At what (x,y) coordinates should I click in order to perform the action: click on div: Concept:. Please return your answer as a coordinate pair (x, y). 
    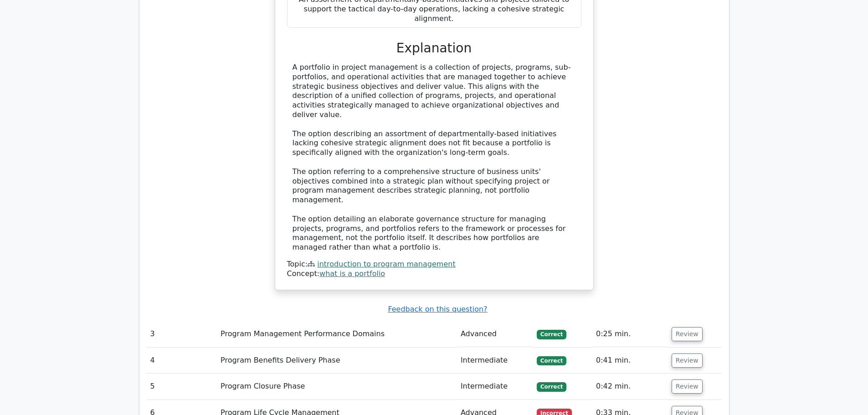
    Looking at the image, I should click on (435, 274).